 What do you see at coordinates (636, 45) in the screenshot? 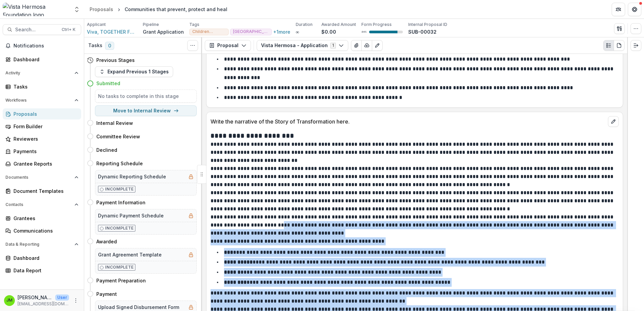
I see `button: Expand right` at bounding box center [636, 45].